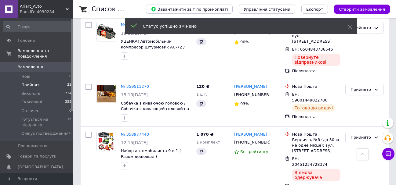 This screenshot has height=185, width=396. What do you see at coordinates (359, 9) in the screenshot?
I see `a: Створити замовлення` at bounding box center [359, 9].